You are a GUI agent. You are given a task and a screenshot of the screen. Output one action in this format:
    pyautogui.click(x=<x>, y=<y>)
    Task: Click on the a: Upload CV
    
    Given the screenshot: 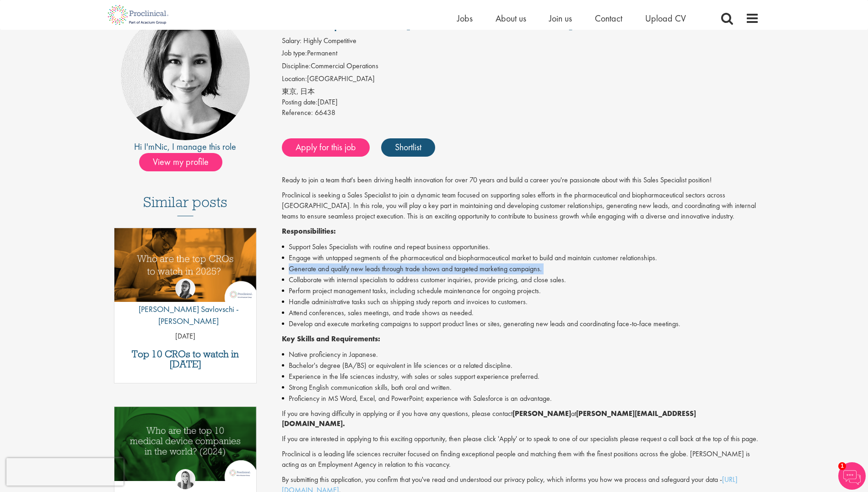 What is the action you would take?
    pyautogui.click(x=665, y=18)
    